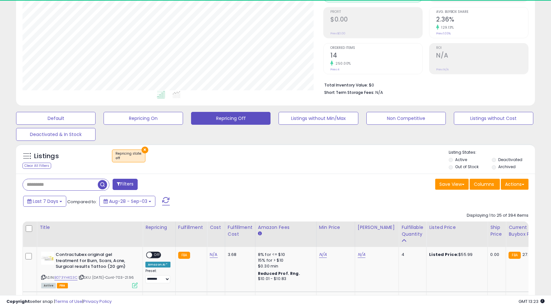 This screenshot has width=551, height=308. Describe the element at coordinates (125, 184) in the screenshot. I see `button: Filters` at that location.